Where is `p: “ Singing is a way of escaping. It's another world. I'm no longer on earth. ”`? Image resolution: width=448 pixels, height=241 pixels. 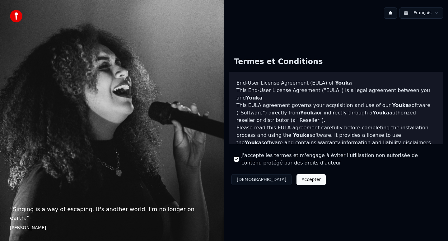
p: “ Singing is a way of escaping. It's another world. I'm no longer on earth. ” is located at coordinates (112, 214).